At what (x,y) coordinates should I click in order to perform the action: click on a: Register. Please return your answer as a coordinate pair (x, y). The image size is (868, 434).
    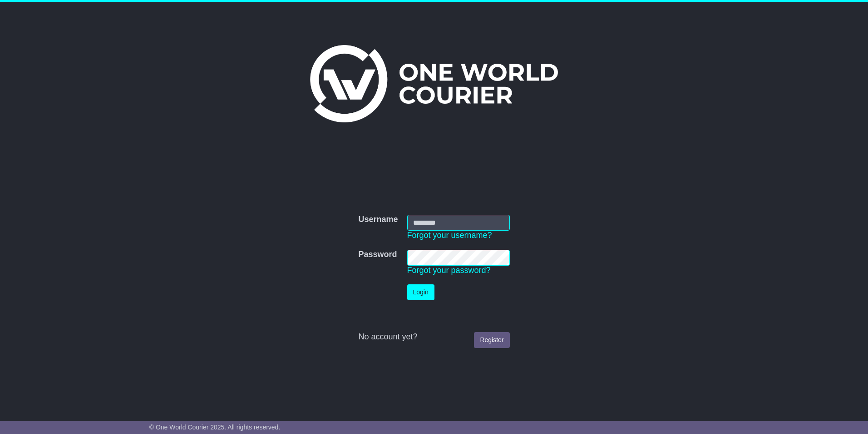
    Looking at the image, I should click on (491, 339).